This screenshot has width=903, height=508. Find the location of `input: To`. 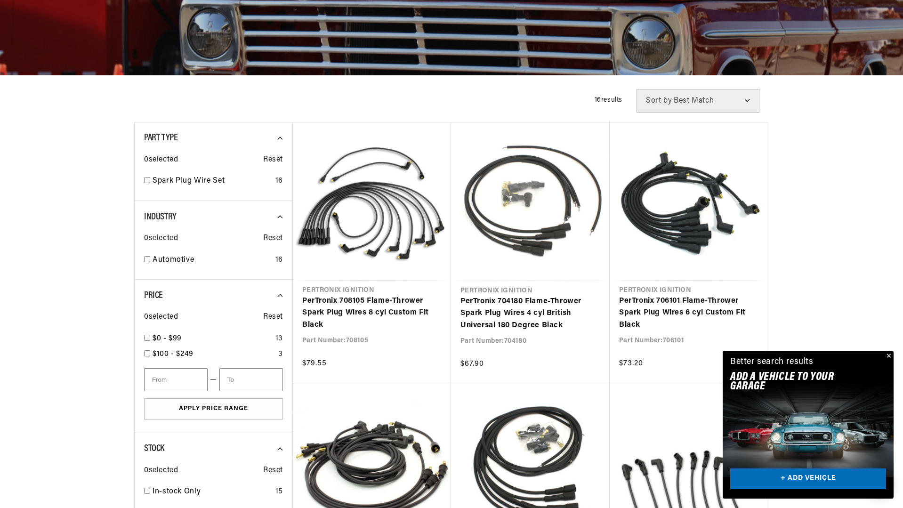

input: To is located at coordinates (251, 379).